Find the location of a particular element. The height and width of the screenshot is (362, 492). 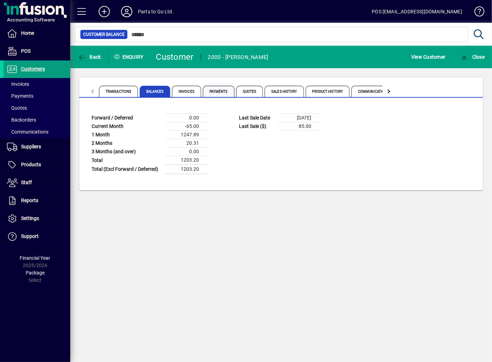

a: Home is located at coordinates (37, 33).